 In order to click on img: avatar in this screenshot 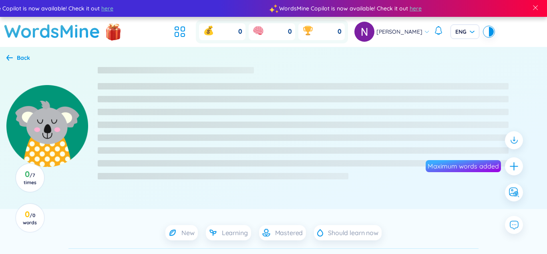, I will do `click(365, 32)`.